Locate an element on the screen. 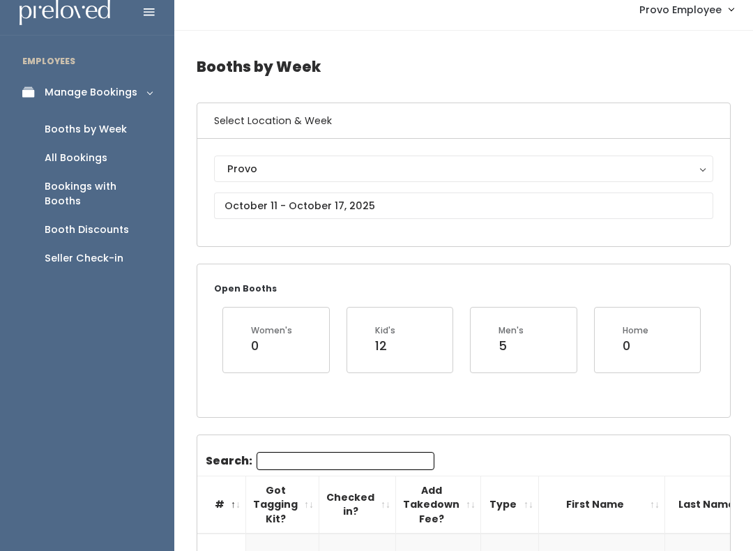 This screenshot has height=551, width=753. div: Men's is located at coordinates (511, 331).